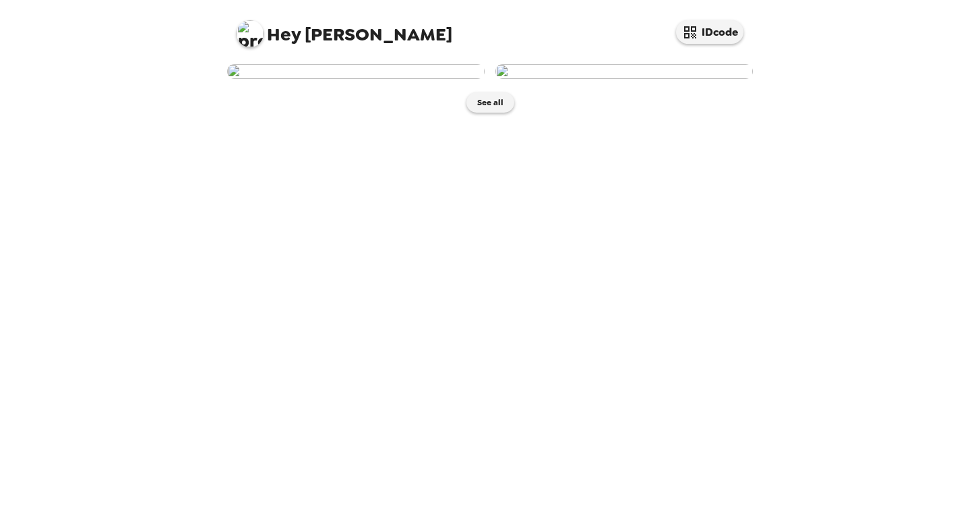  I want to click on span: Hey, so click(284, 34).